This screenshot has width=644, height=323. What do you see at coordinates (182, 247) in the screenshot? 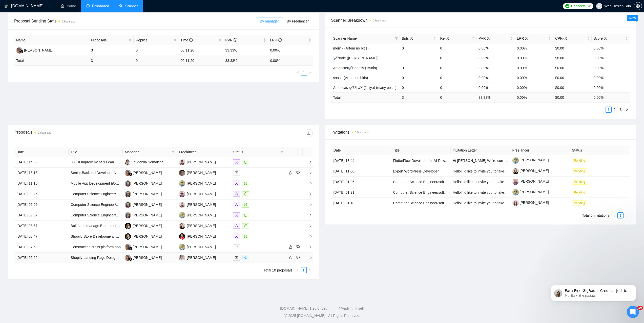
I see `img: IT` at bounding box center [182, 247].